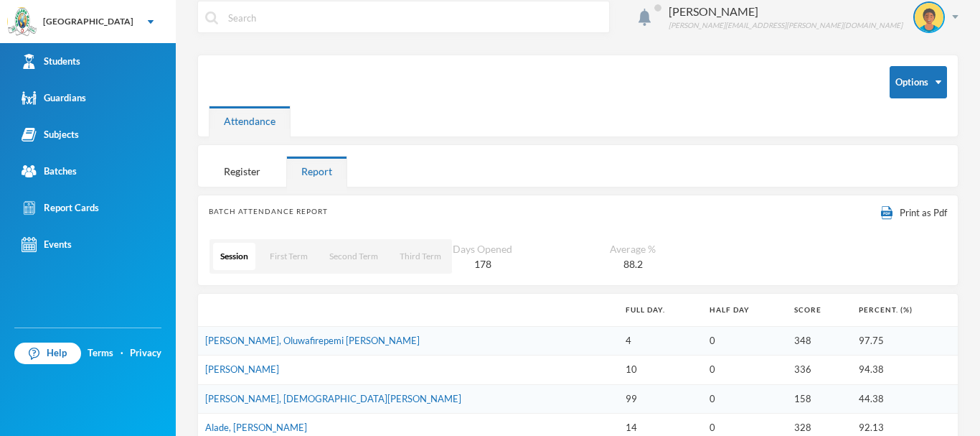 The height and width of the screenshot is (436, 980). What do you see at coordinates (146, 354) in the screenshot?
I see `a: Privacy` at bounding box center [146, 354].